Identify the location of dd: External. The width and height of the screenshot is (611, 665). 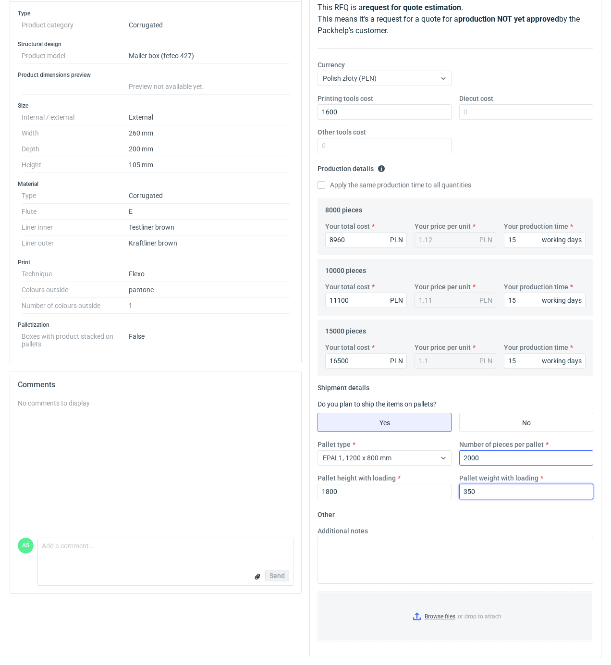
(209, 117).